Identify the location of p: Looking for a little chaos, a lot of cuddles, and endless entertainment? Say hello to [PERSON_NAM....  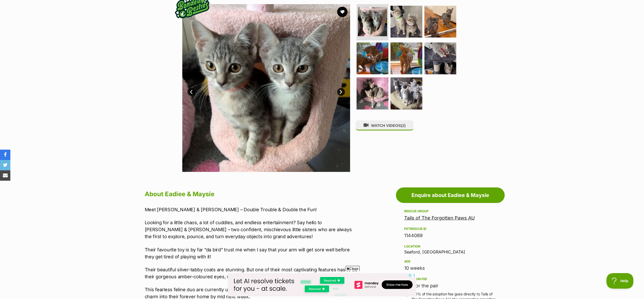
(252, 230).